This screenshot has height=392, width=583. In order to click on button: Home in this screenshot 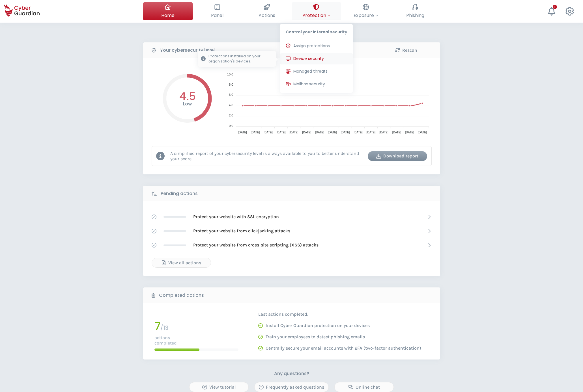, I will do `click(168, 12)`.